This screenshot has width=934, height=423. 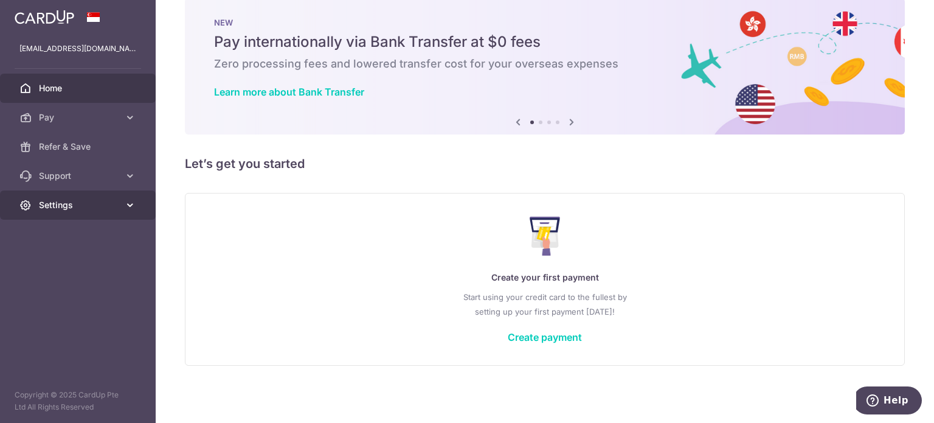 I want to click on span: Support, so click(x=79, y=176).